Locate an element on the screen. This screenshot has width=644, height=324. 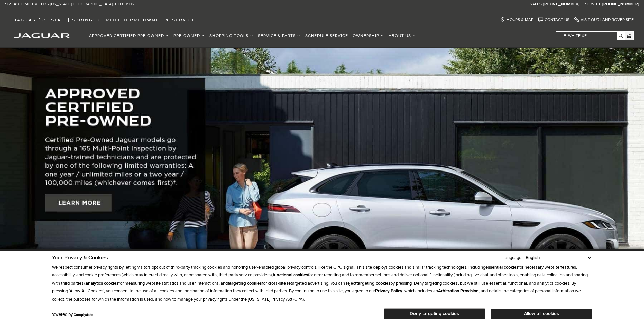
strong: essential cookies is located at coordinates (502, 267).